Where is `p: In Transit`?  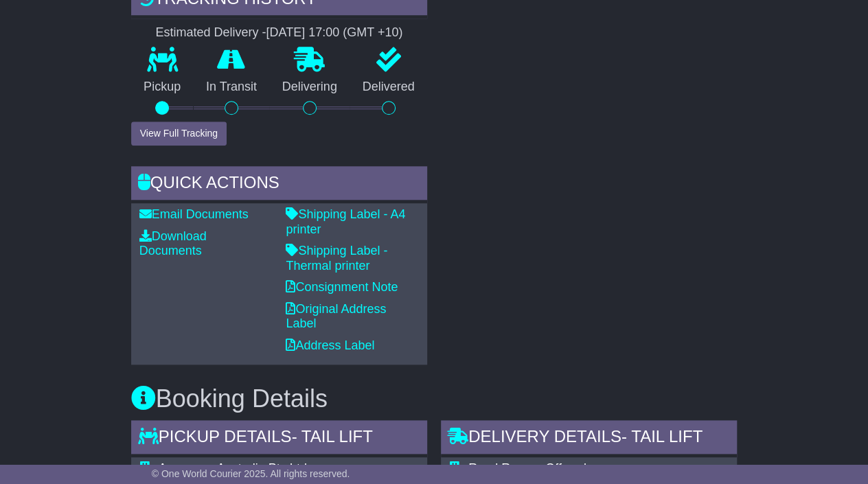
p: In Transit is located at coordinates (231, 87).